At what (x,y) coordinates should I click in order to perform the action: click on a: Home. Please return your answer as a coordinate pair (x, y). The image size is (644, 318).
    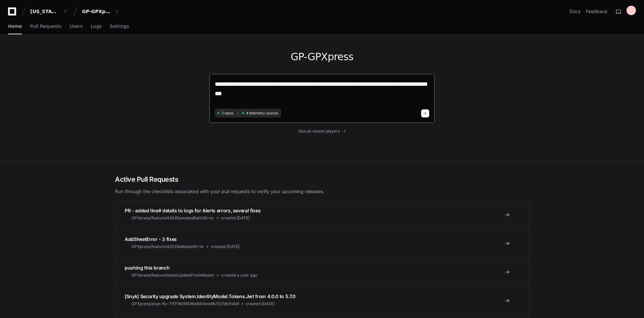
    Looking at the image, I should click on (15, 27).